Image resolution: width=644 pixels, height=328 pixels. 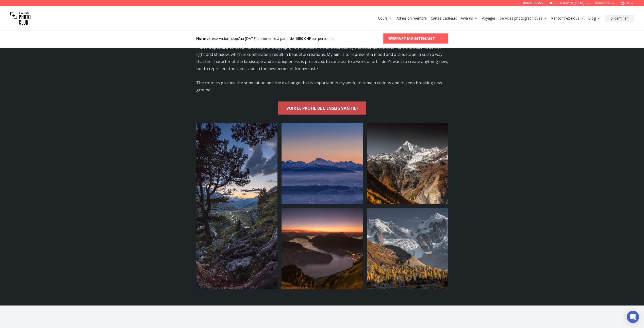 What do you see at coordinates (411, 39) in the screenshot?
I see `b: RÉSERVEZ MAINTENANT` at bounding box center [411, 39].